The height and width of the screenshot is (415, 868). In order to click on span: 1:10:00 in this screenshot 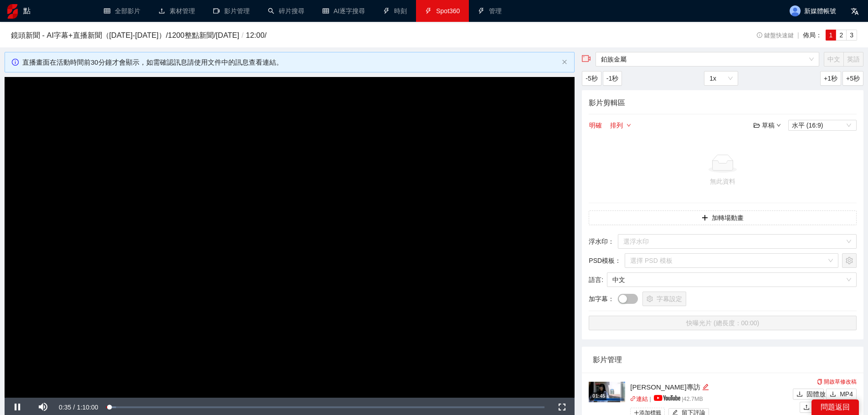, I will do `click(87, 407)`.